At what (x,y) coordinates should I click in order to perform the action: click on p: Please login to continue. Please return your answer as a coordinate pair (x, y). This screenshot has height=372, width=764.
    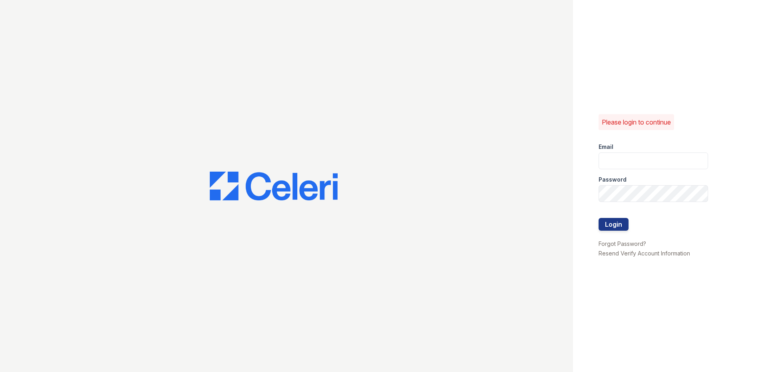
    Looking at the image, I should click on (636, 122).